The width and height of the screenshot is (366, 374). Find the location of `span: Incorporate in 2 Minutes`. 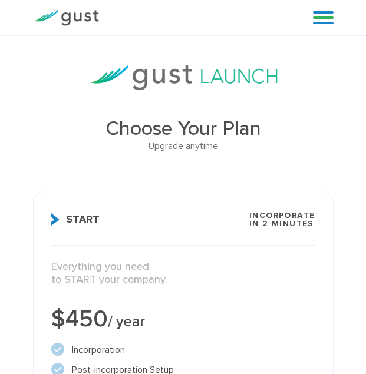

span: Incorporate in 2 Minutes is located at coordinates (282, 220).